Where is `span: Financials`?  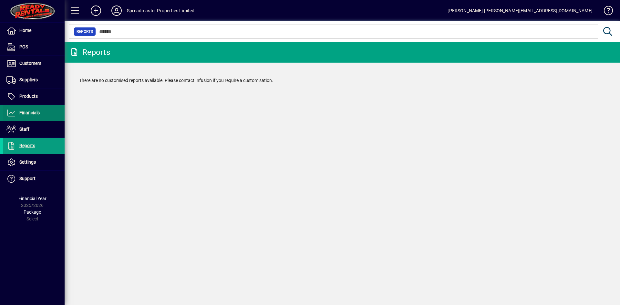
span: Financials is located at coordinates (29, 113).